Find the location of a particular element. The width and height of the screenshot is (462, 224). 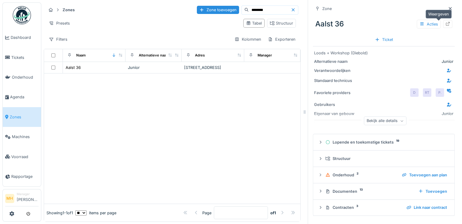

a: Dashboard is located at coordinates (22, 37).